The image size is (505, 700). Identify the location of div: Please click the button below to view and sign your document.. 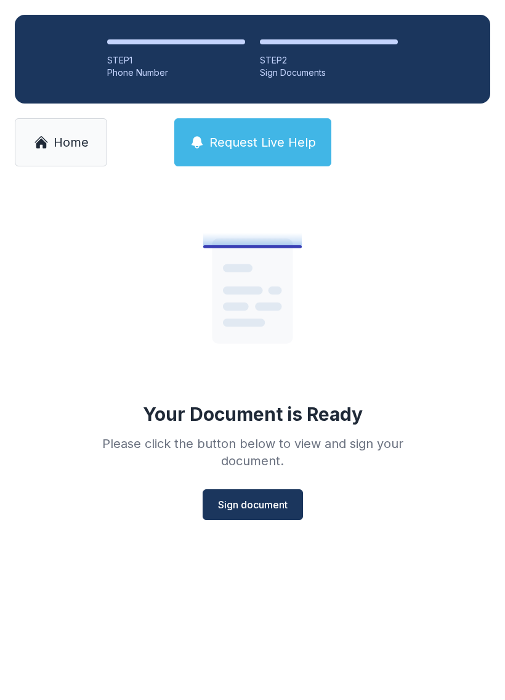
(253, 452).